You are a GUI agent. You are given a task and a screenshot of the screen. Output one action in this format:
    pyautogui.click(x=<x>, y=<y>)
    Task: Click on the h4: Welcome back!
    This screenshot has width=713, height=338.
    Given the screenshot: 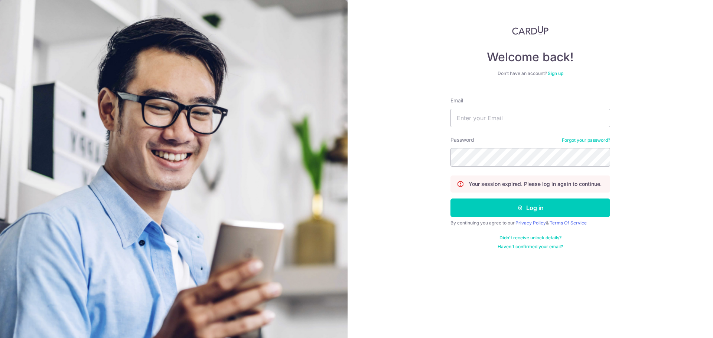 What is the action you would take?
    pyautogui.click(x=530, y=57)
    